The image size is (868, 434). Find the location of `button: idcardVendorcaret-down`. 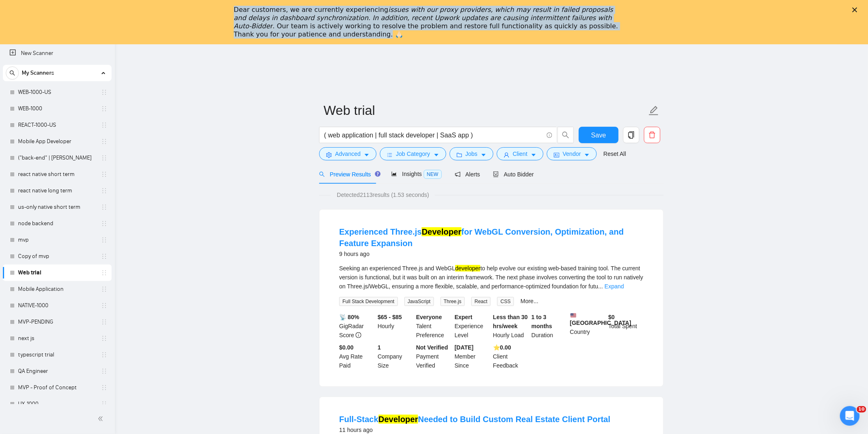

button: idcardVendorcaret-down is located at coordinates (572, 154).